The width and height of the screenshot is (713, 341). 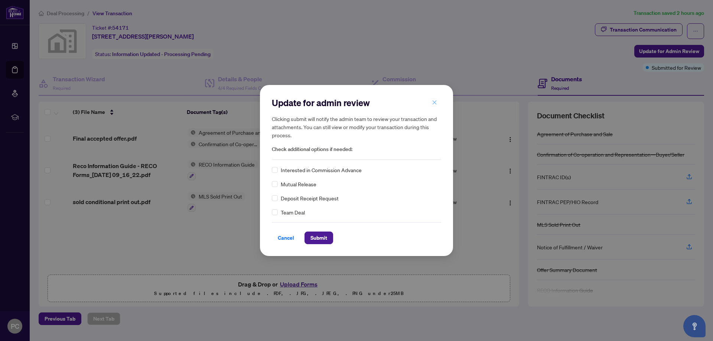 What do you see at coordinates (694, 326) in the screenshot?
I see `button: Open asap` at bounding box center [694, 326].